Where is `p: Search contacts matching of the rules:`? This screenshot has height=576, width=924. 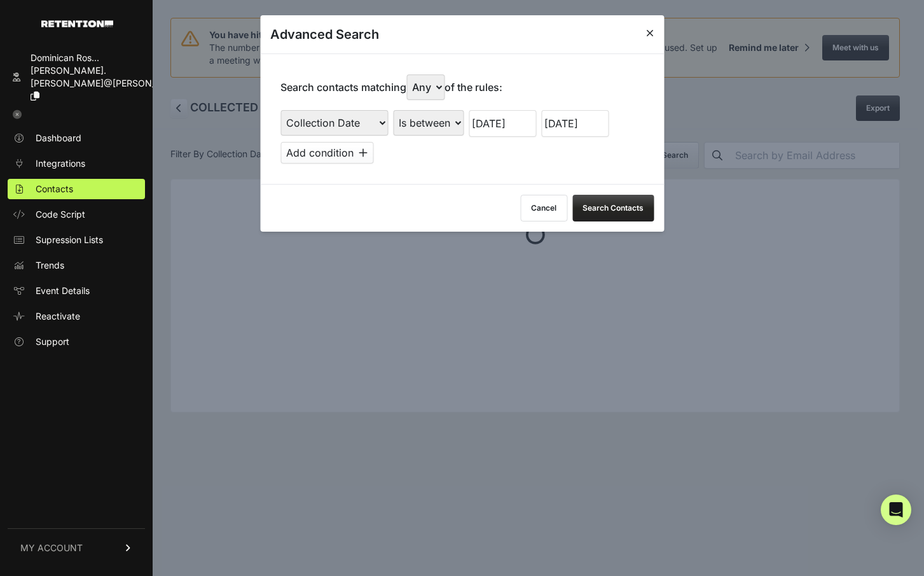 p: Search contacts matching of the rules: is located at coordinates (391, 87).